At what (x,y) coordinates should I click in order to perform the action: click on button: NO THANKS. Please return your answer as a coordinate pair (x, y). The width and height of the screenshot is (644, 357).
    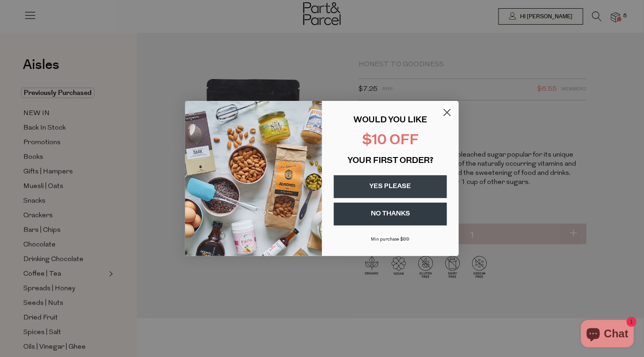
    Looking at the image, I should click on (391, 214).